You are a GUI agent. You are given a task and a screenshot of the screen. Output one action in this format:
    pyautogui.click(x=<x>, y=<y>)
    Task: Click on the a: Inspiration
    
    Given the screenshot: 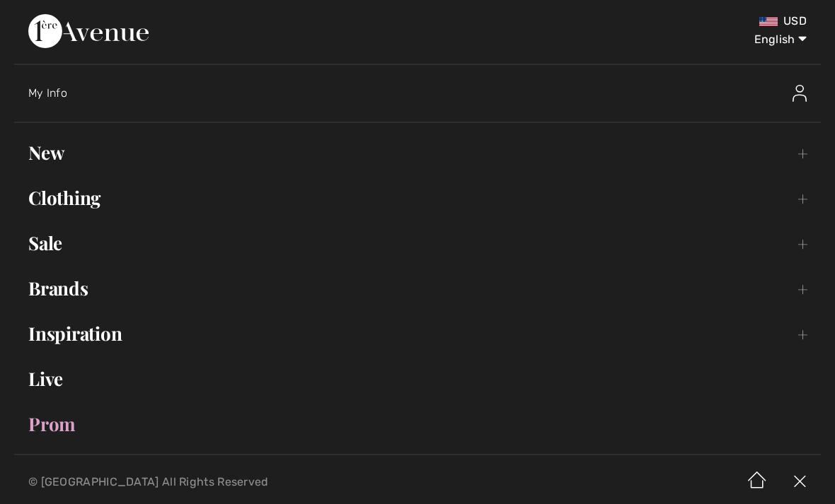 What is the action you would take?
    pyautogui.click(x=417, y=334)
    